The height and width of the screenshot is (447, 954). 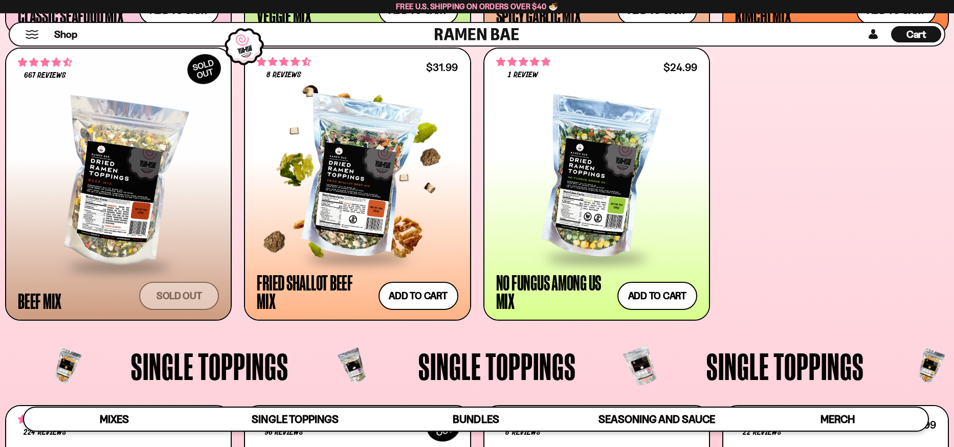 I want to click on span: Shop, so click(x=65, y=34).